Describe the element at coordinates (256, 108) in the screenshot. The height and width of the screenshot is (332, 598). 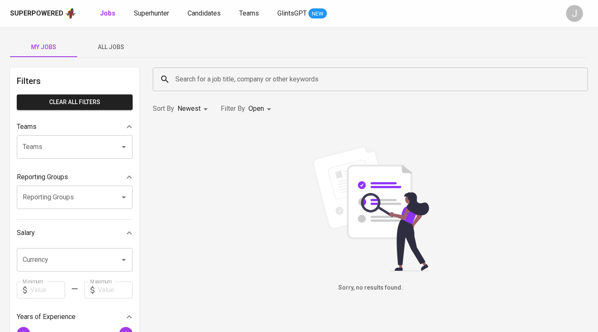
I see `span: Open` at that location.